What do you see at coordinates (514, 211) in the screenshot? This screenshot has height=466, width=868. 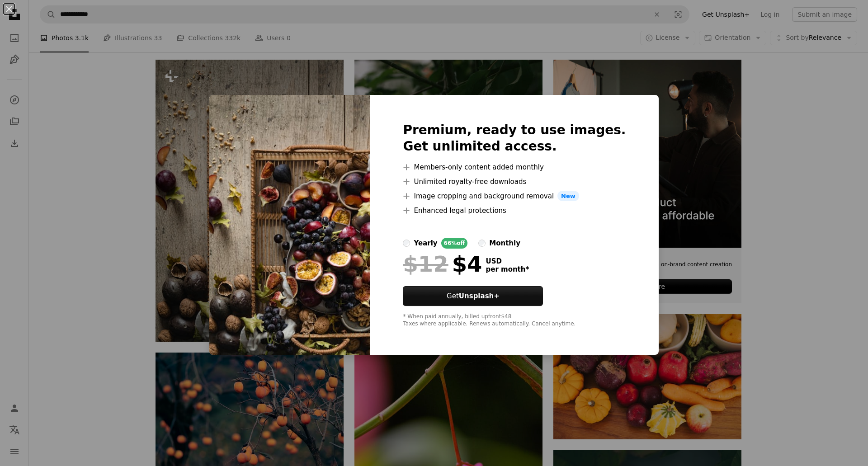 I see `li: Enhanced legal protections` at bounding box center [514, 211].